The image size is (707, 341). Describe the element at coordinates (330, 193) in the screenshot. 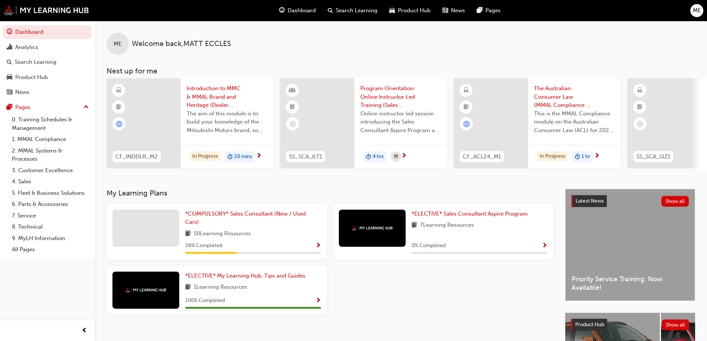

I see `h3: My Learning Plans` at that location.